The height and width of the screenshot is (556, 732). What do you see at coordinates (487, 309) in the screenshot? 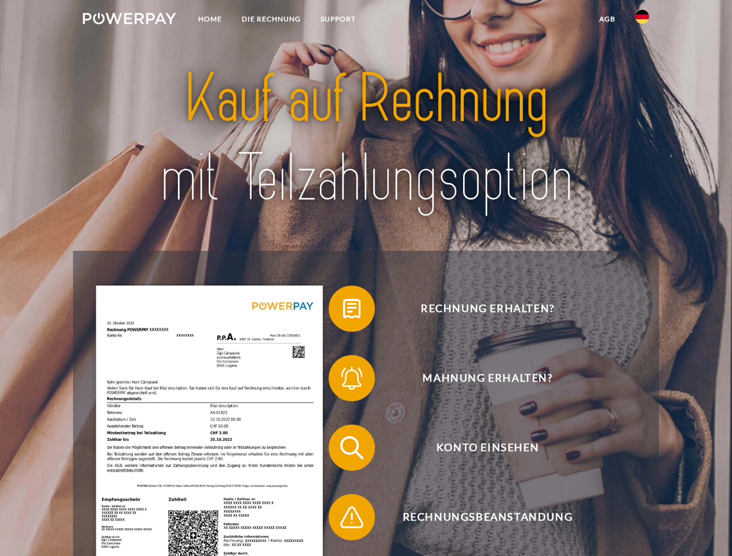
I see `span: Rechnung erhalten?` at bounding box center [487, 309].